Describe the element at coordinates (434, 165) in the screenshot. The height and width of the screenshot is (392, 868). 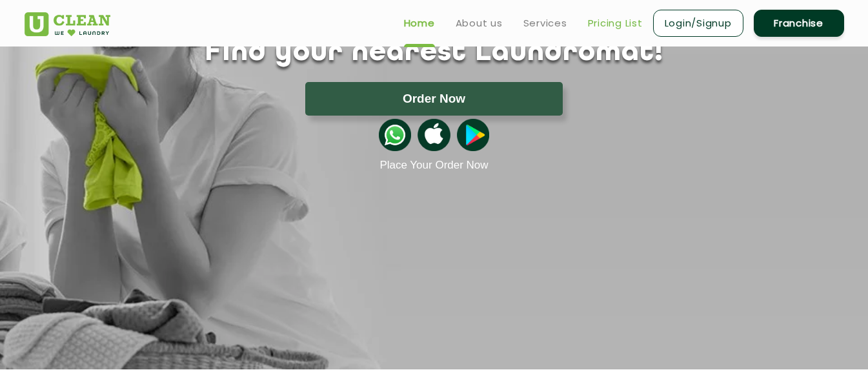
I see `a: Place Your Order Now` at that location.